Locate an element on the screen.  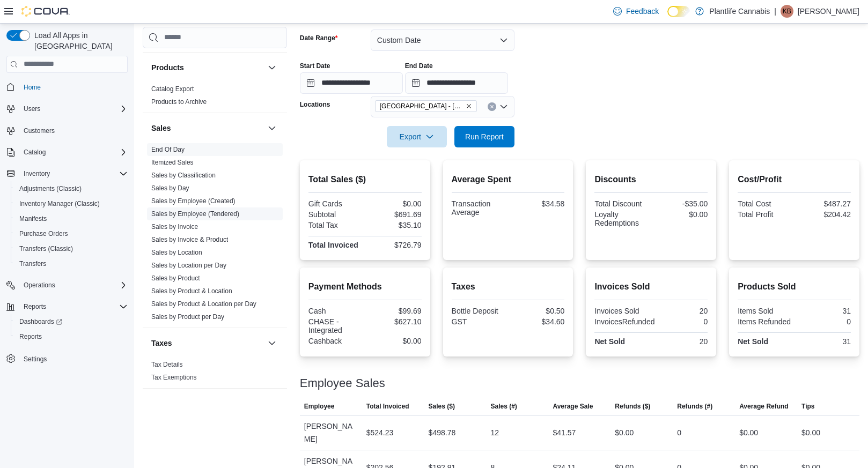
div: 20 is located at coordinates (680, 311).